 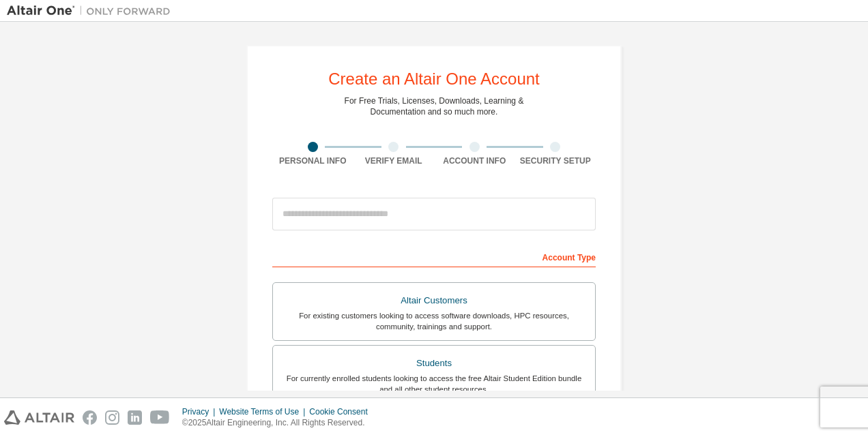 I want to click on div: For existing customers looking to access software downloads, HPC resources, community, trainings ..., so click(x=434, y=321).